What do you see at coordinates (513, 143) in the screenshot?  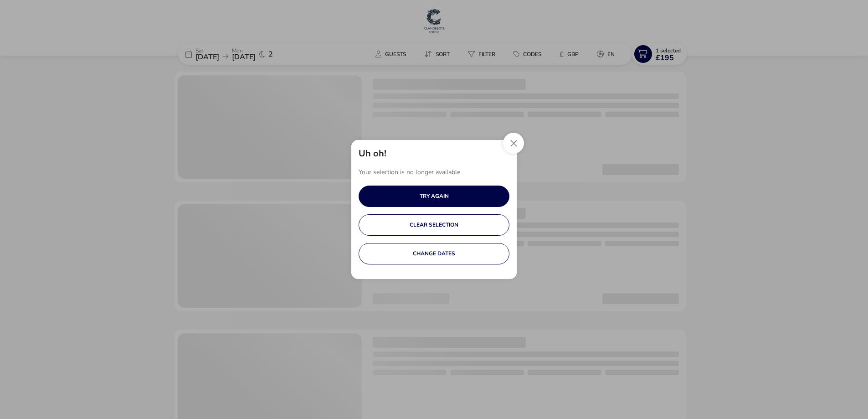 I see `button: Close` at bounding box center [513, 143].